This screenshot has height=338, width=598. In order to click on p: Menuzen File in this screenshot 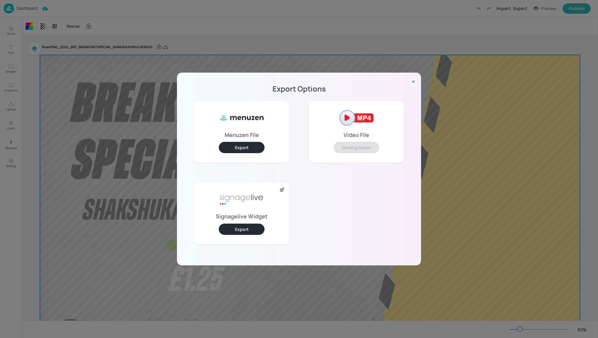, I will do `click(242, 135)`.